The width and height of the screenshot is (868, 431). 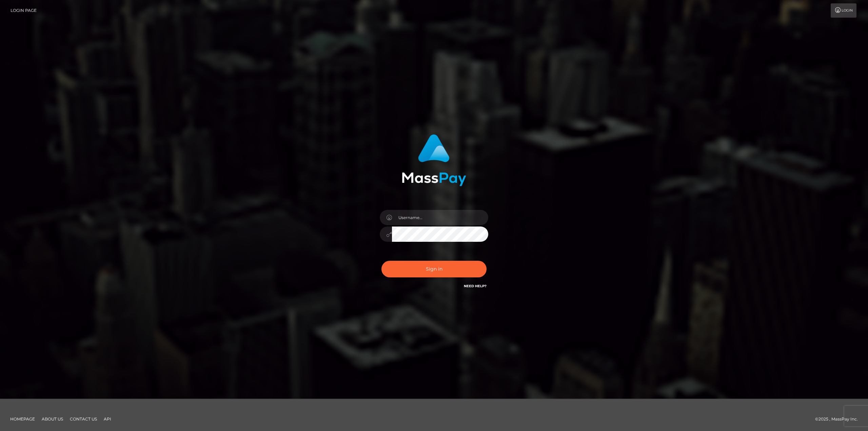 I want to click on input: Username..., so click(x=440, y=217).